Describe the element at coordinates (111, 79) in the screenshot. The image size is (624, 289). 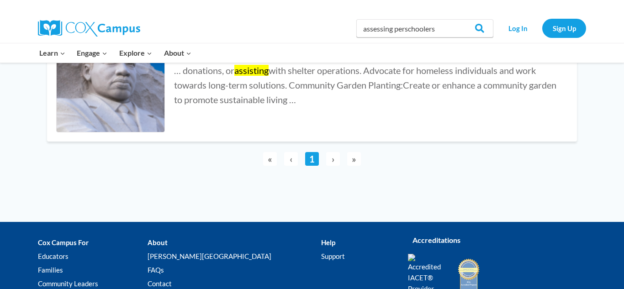
I see `img: Embracing MLK Day as a Day of Service: 7 Inspiring Acts of Kindness` at that location.